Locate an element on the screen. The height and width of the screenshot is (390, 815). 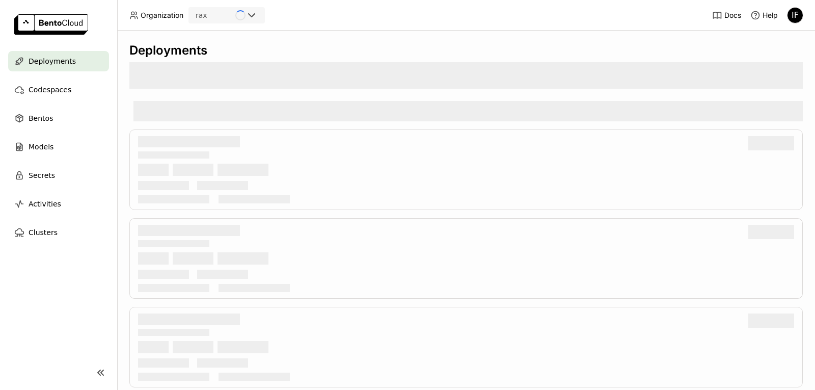
span: Models is located at coordinates (41, 147).